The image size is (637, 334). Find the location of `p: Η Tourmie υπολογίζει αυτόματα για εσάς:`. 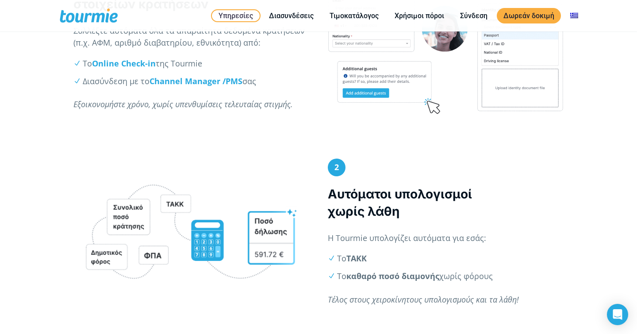

p: Η Tourmie υπολογίζει αυτόματα για εσάς: is located at coordinates (446, 238).